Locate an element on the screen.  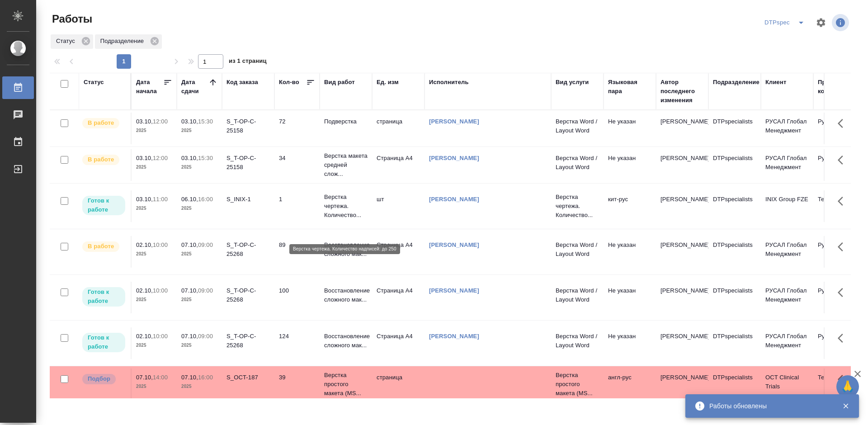
p: 12:00 is located at coordinates (160, 158).